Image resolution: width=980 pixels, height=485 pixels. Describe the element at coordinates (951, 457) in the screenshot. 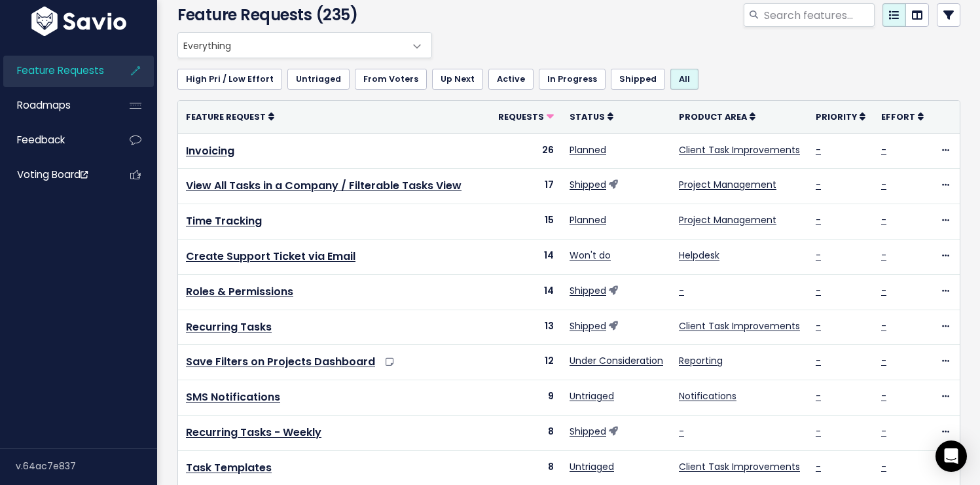

I see `div: Open Intercom Messenger` at that location.